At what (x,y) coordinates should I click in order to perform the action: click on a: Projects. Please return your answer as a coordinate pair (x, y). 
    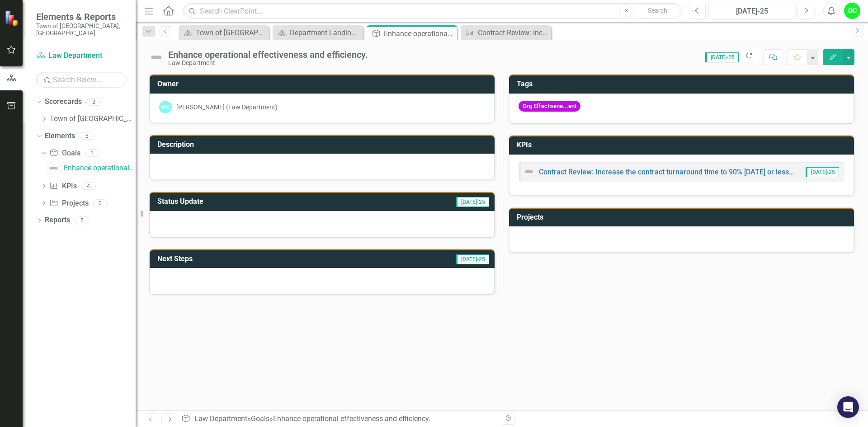
    Looking at the image, I should click on (68, 203).